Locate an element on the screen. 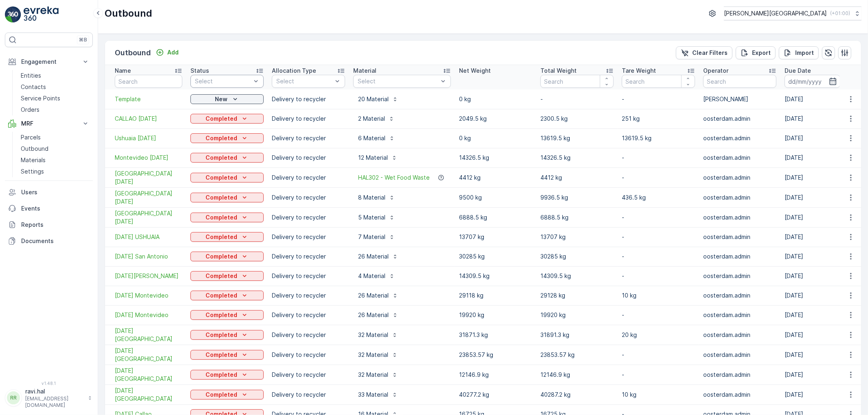 The height and width of the screenshot is (415, 868). input: Search is located at coordinates (739, 81).